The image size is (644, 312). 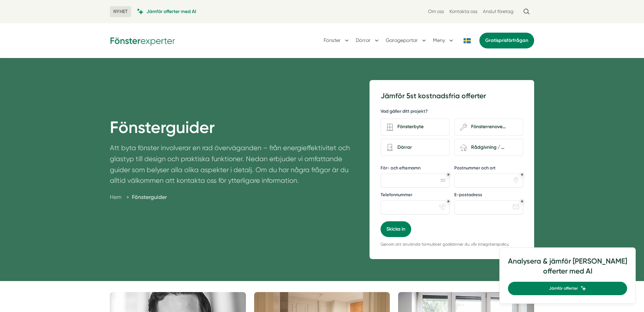 What do you see at coordinates (506, 40) in the screenshot?
I see `a: Gratisprisförfrågan` at bounding box center [506, 40].